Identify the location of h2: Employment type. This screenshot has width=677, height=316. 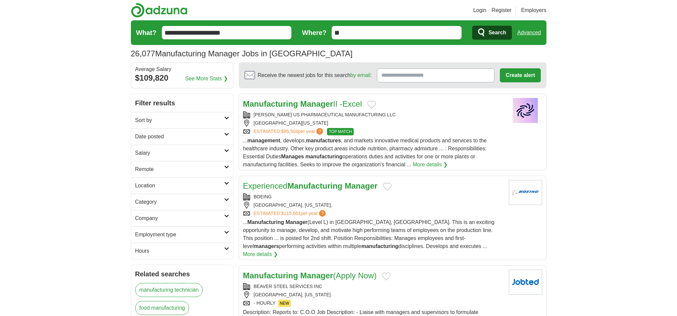
(180, 235).